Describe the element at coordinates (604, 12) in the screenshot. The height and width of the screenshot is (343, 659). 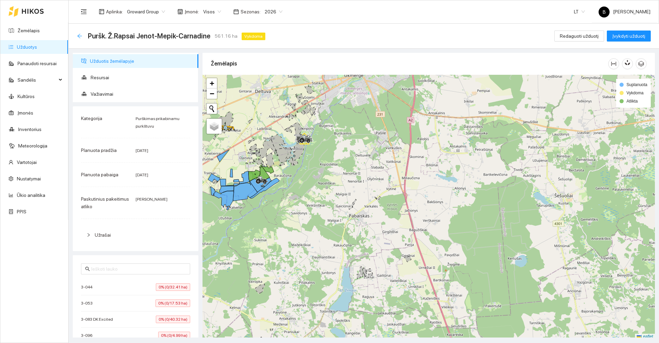
I see `span: B` at that location.